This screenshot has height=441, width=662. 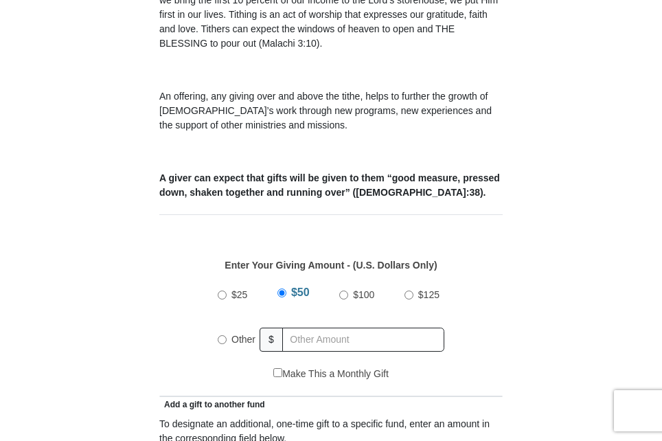 What do you see at coordinates (331, 374) in the screenshot?
I see `label: Make This a Monthly Gift` at bounding box center [331, 374].